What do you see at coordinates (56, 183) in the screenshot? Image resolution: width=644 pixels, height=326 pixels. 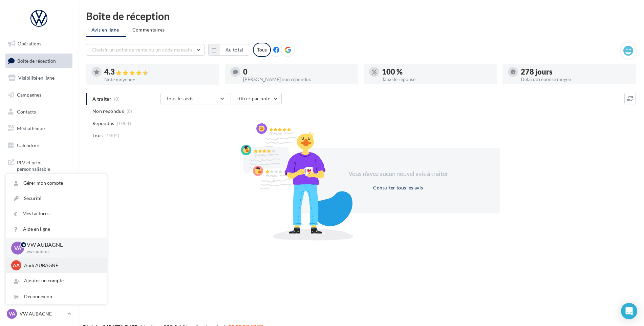 I see `a: Gérer mon compte` at bounding box center [56, 183].